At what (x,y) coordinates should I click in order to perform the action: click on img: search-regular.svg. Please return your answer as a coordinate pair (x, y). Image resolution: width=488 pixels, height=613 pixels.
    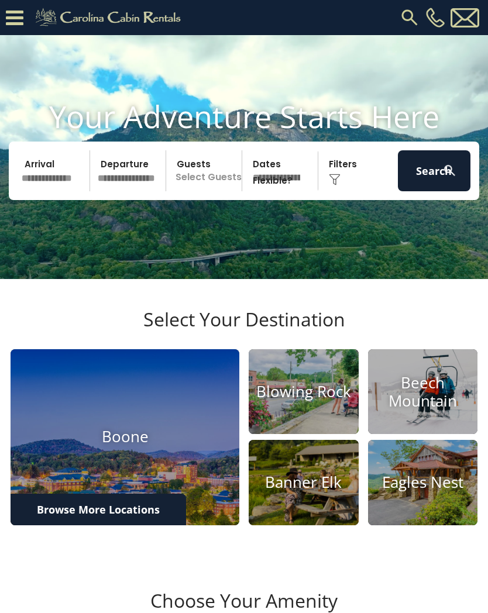
    Looking at the image, I should click on (410, 18).